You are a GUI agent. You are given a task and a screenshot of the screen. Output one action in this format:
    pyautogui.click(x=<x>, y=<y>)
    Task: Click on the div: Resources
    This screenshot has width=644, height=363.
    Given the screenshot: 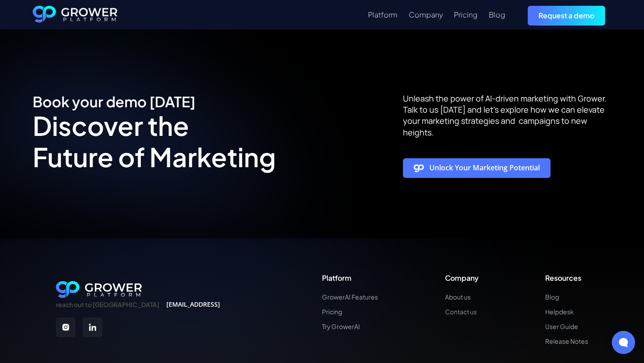 What is the action you would take?
    pyautogui.click(x=567, y=278)
    